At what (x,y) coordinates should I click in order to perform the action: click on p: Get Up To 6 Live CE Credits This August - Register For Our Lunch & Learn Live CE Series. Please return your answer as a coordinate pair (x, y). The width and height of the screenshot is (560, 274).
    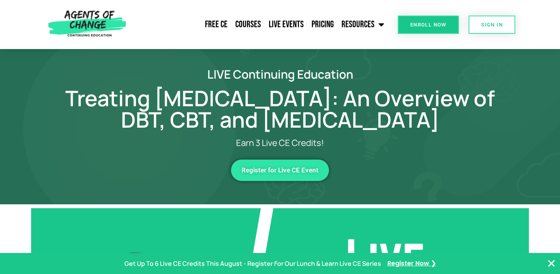
    Looking at the image, I should click on (253, 263).